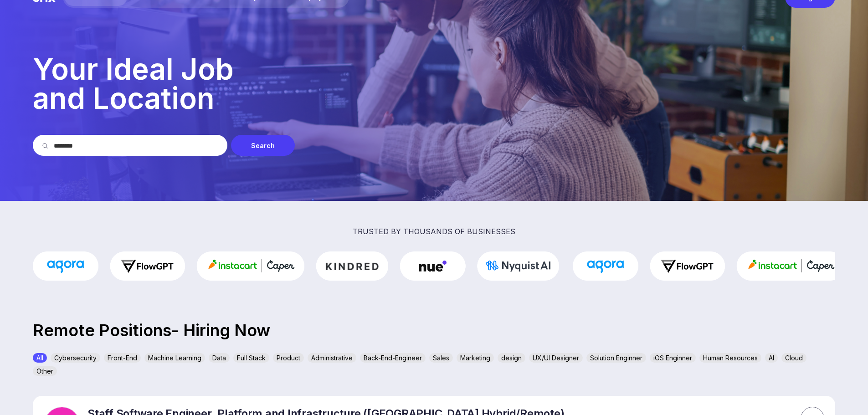 The width and height of the screenshot is (868, 415). Describe the element at coordinates (731, 358) in the screenshot. I see `div: Human Resources` at that location.